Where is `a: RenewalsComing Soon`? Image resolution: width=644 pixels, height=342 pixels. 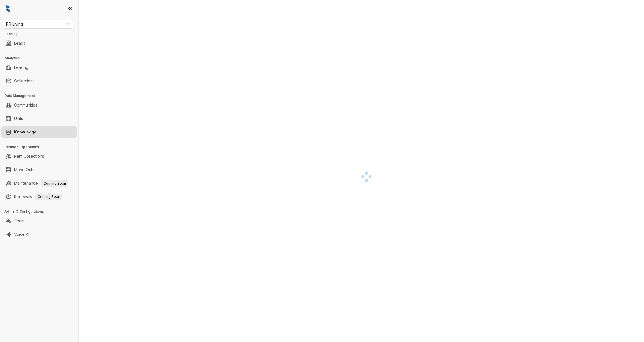
a: RenewalsComing Soon is located at coordinates (38, 197).